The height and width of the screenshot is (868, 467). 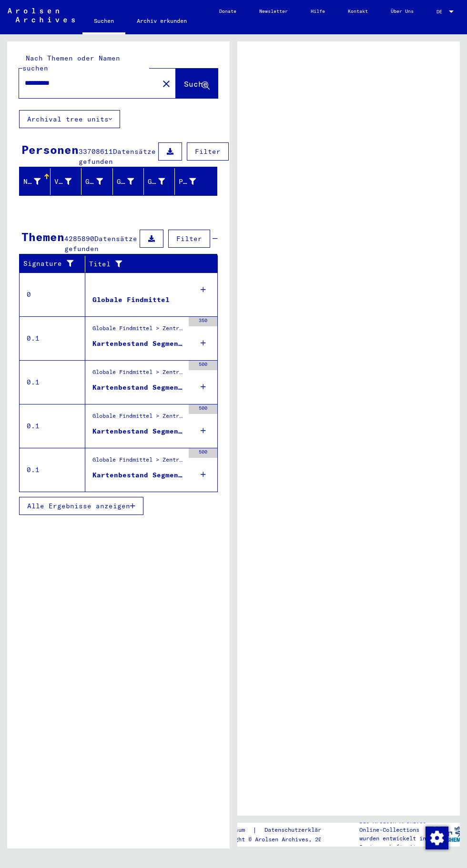 I want to click on span: 4285890, so click(x=79, y=238).